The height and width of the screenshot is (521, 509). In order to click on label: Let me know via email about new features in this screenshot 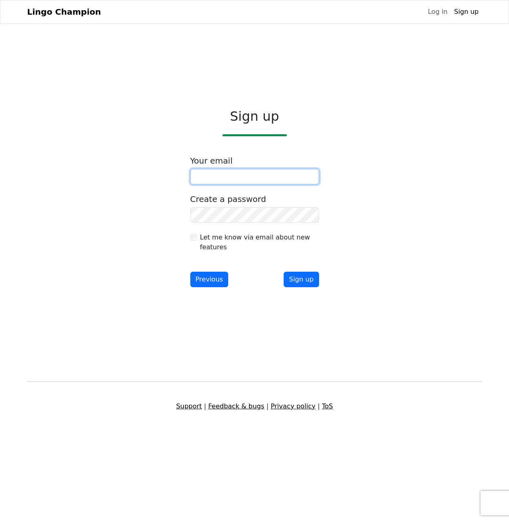, I will do `click(260, 242)`.